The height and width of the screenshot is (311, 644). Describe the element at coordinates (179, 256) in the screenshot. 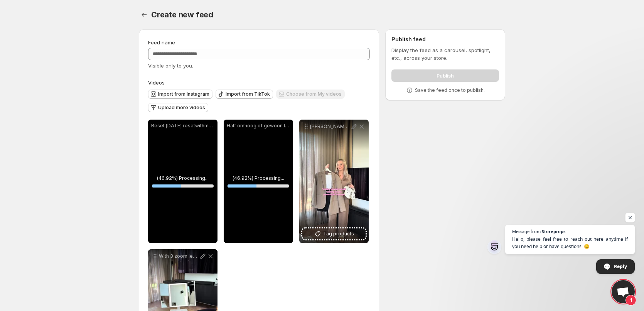

I see `p: With 3 zoom levels 3 light modes your makeup always looks flawless no matter where you are Perfec...` at that location.